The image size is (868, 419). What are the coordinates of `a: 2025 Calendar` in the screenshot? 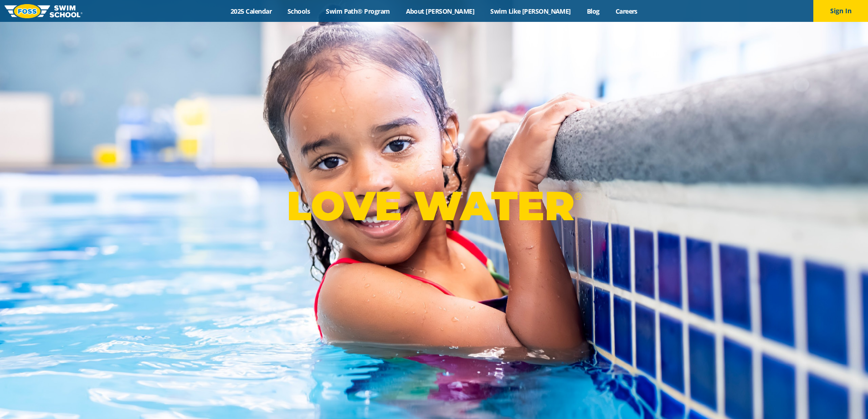 It's located at (251, 11).